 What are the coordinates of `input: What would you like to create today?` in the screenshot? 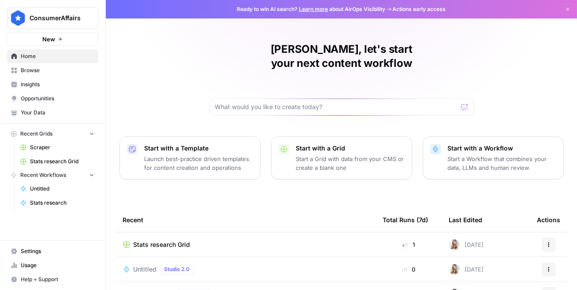 It's located at (336, 107).